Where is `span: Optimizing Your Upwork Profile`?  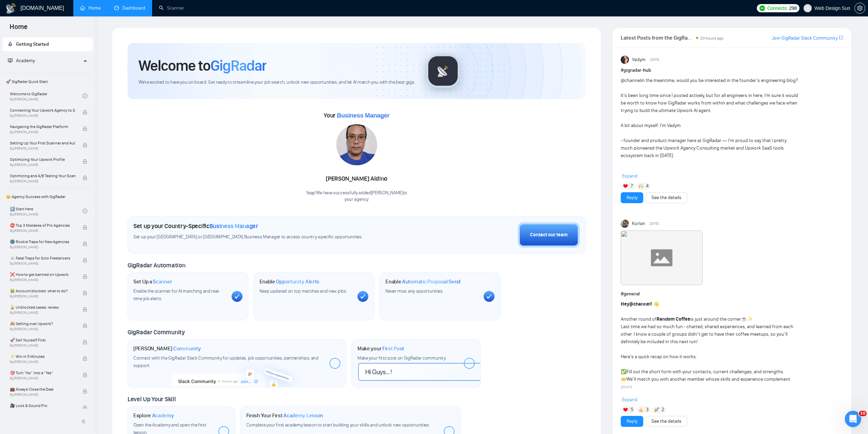 span: Optimizing Your Upwork Profile is located at coordinates (43, 159).